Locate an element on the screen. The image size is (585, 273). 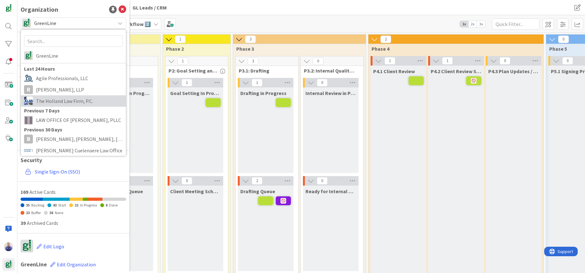
span: Internal Review in Progress is located at coordinates (331, 93).